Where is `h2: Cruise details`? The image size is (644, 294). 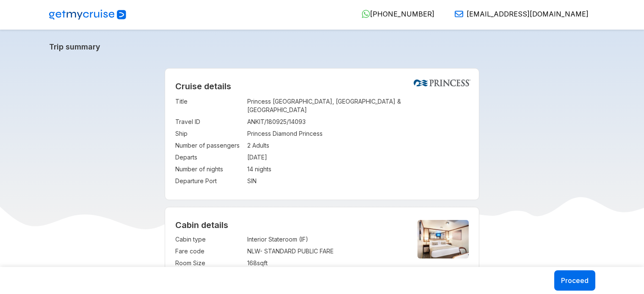
h2: Cruise details is located at coordinates (322, 86).